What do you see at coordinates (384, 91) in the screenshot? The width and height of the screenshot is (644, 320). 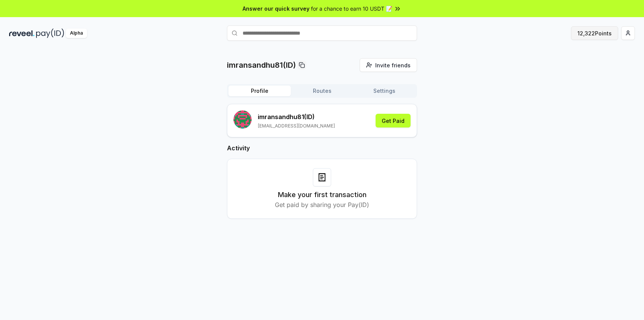 I see `button: Settings` at bounding box center [384, 91].